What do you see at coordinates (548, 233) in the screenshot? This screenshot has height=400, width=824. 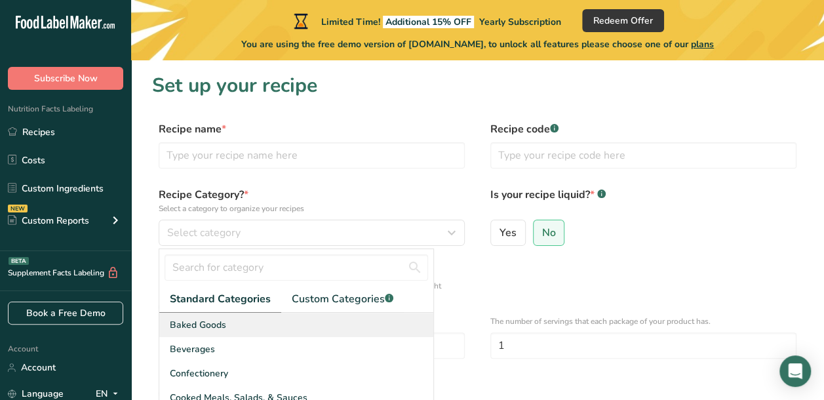 I see `span: No` at bounding box center [548, 233].